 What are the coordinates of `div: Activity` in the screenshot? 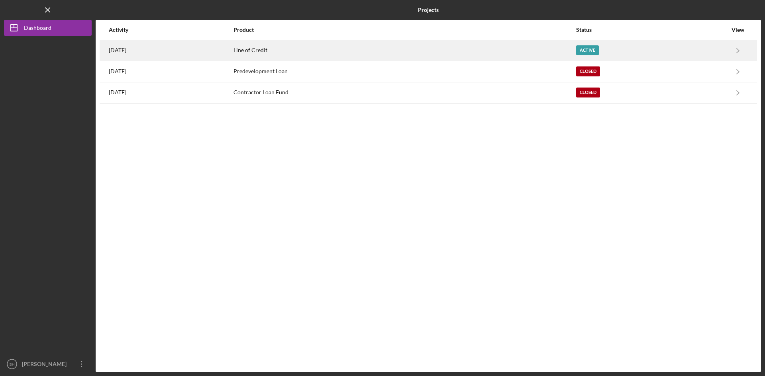 It's located at (170, 30).